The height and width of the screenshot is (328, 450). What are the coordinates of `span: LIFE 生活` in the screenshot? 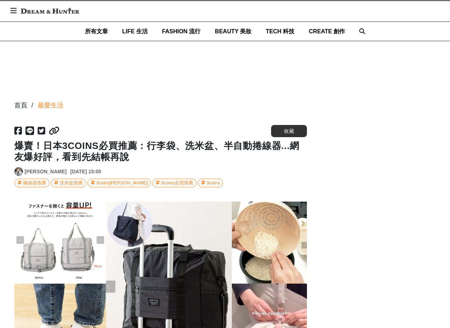 It's located at (135, 31).